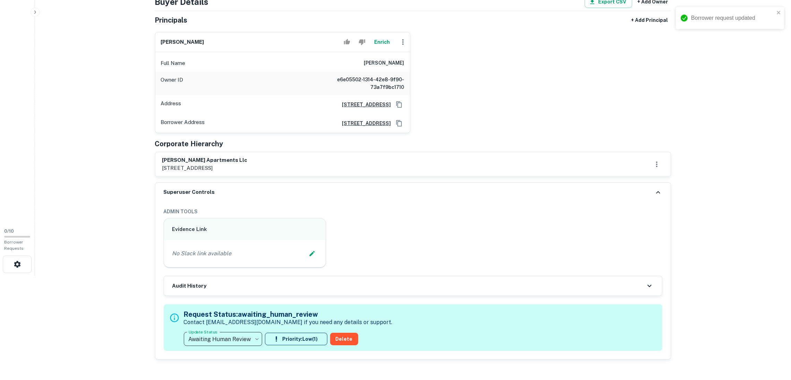  Describe the element at coordinates (183, 123) in the screenshot. I see `p: Borrower Address` at that location.